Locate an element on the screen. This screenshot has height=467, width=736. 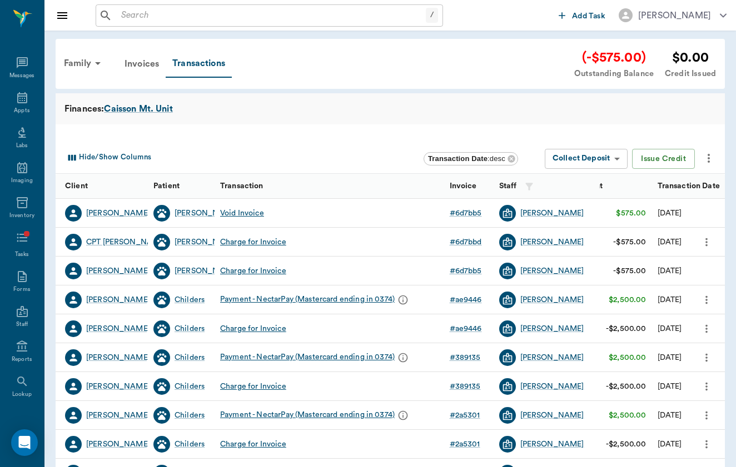
div: Collect Deposit is located at coordinates (581, 158).